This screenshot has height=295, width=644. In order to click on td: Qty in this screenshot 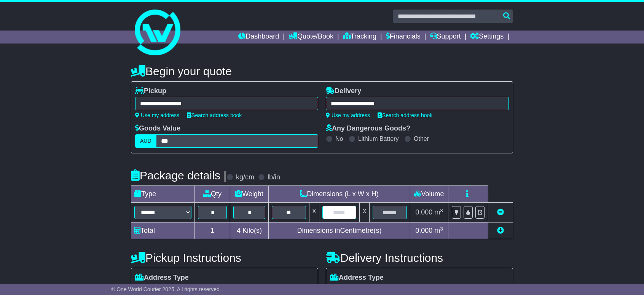, I will do `click(213, 194)`.